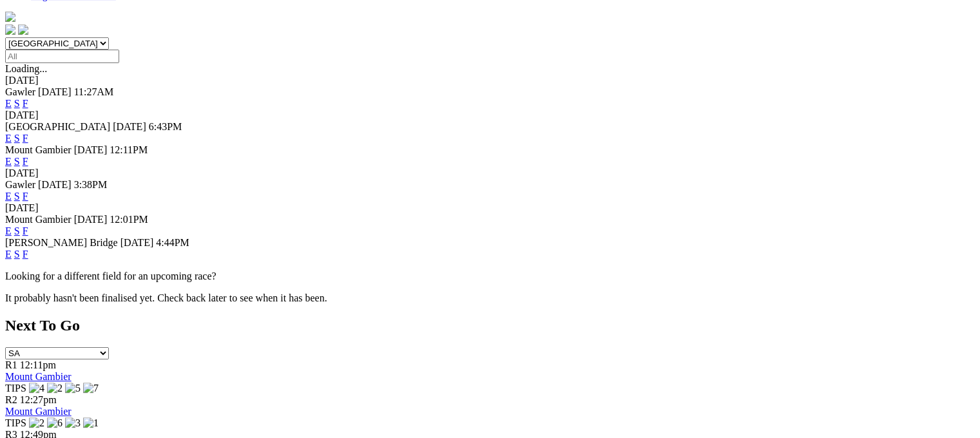 This screenshot has width=980, height=438. I want to click on span: 12:11pm, so click(38, 364).